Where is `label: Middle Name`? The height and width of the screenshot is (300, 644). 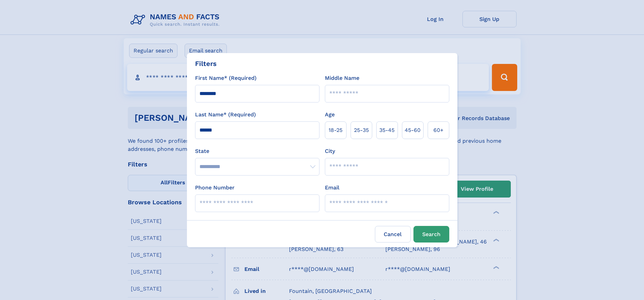 label: Middle Name is located at coordinates (342, 78).